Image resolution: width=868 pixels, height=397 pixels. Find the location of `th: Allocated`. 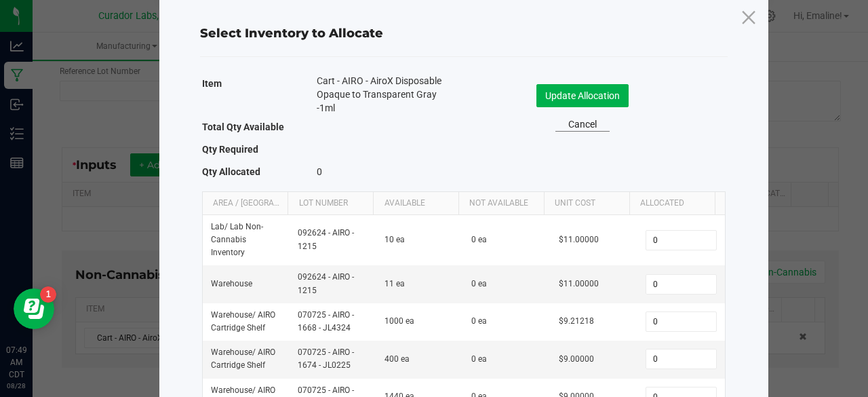

th: Allocated is located at coordinates (672, 203).